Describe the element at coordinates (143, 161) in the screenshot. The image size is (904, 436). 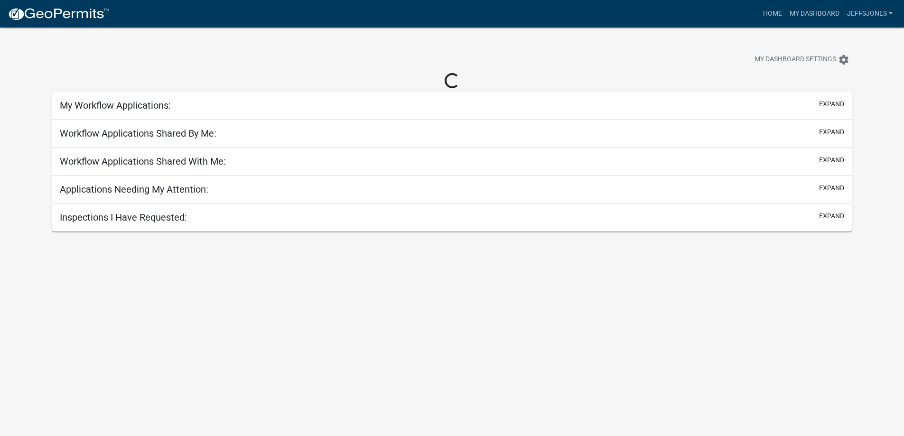
I see `h5: Workflow Applications Shared With Me:` at that location.